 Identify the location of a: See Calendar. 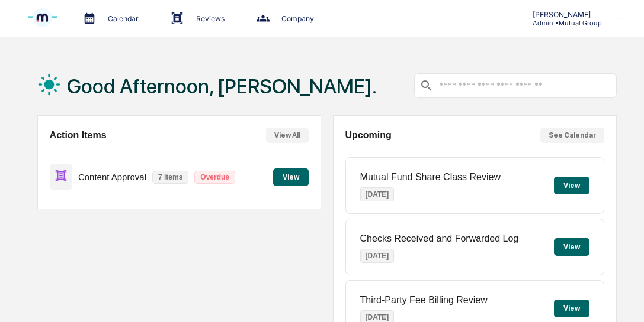
(572, 135).